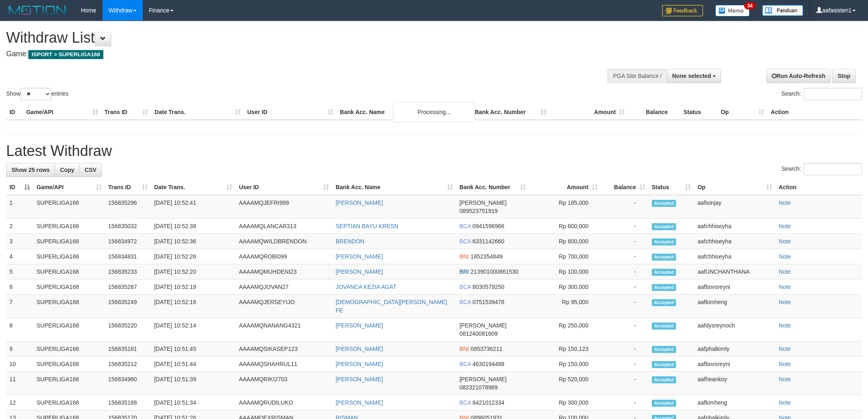 This screenshot has height=419, width=868. What do you see at coordinates (19, 188) in the screenshot?
I see `th: ID: activate to sort column descending` at bounding box center [19, 188].